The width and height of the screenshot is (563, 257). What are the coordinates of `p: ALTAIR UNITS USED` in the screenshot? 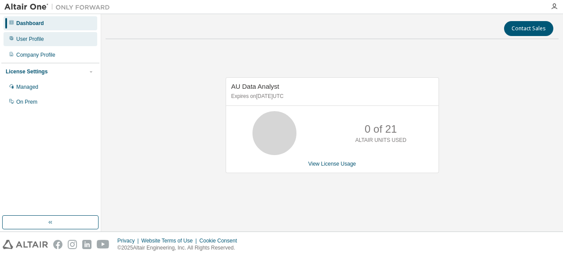 It's located at (381, 140).